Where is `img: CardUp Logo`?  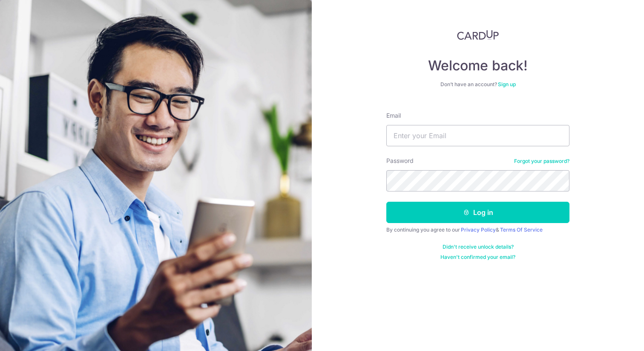
img: CardUp Logo is located at coordinates (478, 35).